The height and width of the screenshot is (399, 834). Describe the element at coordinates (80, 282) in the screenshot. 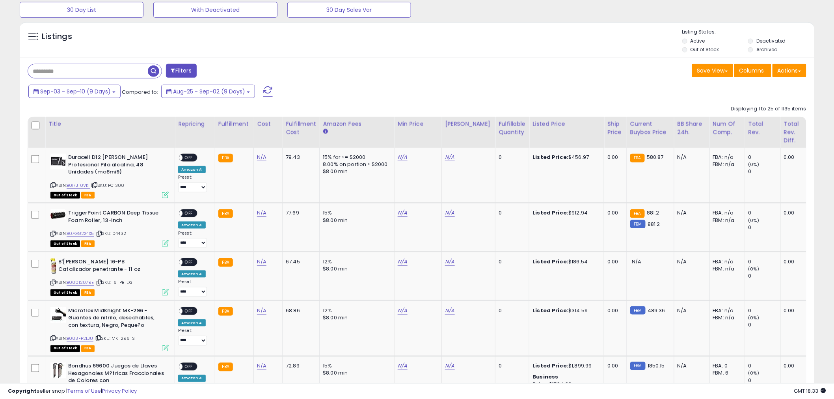

I see `a: B000I2079E` at that location.